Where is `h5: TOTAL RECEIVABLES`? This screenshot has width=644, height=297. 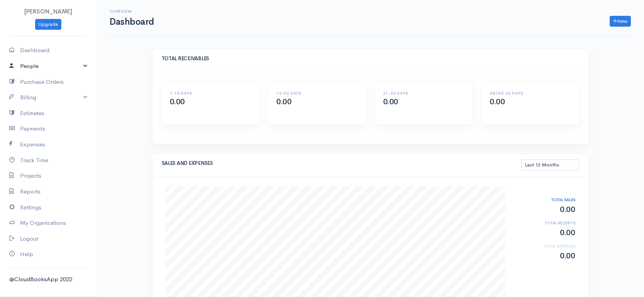 h5: TOTAL RECEIVABLES is located at coordinates (371, 59).